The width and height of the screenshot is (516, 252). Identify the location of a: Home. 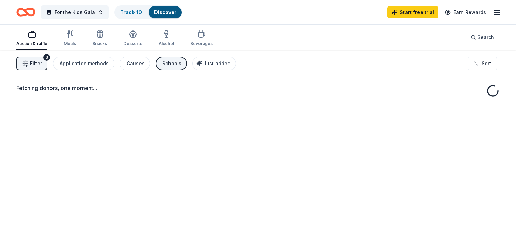
(26, 12).